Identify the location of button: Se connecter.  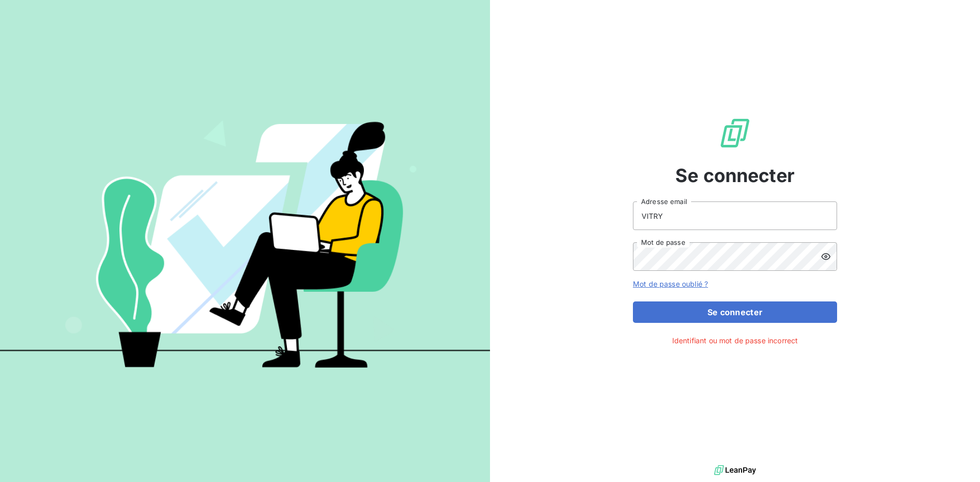
(735, 313).